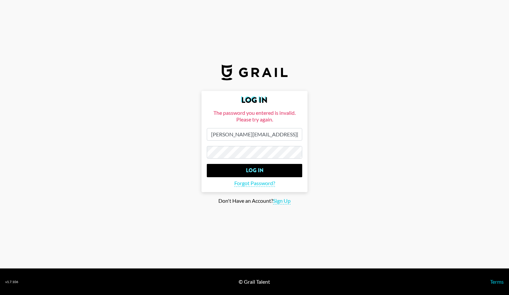  What do you see at coordinates (254, 72) in the screenshot?
I see `img: Grail Talent Logo` at bounding box center [254, 72].